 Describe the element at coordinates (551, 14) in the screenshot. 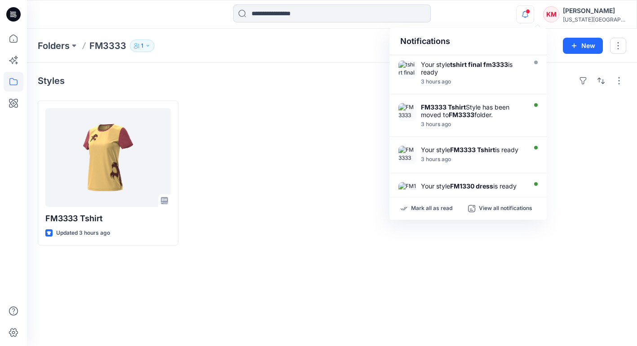

I see `div: KM` at that location.